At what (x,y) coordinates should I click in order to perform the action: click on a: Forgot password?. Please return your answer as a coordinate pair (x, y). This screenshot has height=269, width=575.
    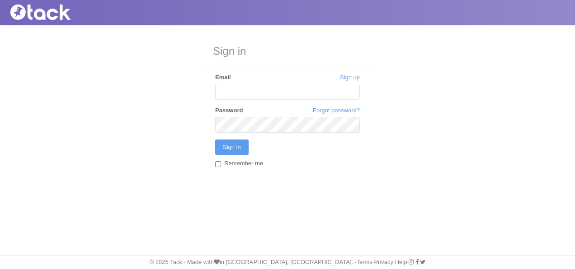
    Looking at the image, I should click on (337, 110).